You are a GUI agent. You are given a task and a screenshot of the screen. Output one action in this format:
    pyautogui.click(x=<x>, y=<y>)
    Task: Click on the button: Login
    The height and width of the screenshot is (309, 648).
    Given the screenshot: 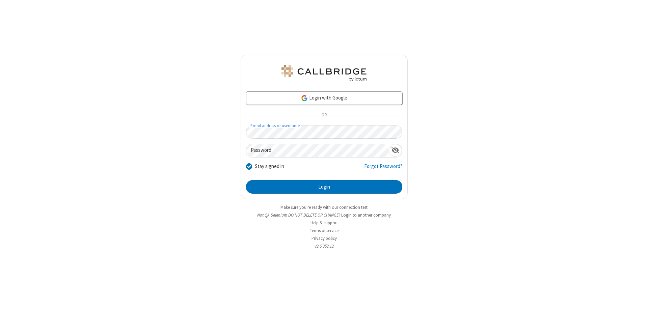 What is the action you would take?
    pyautogui.click(x=324, y=187)
    